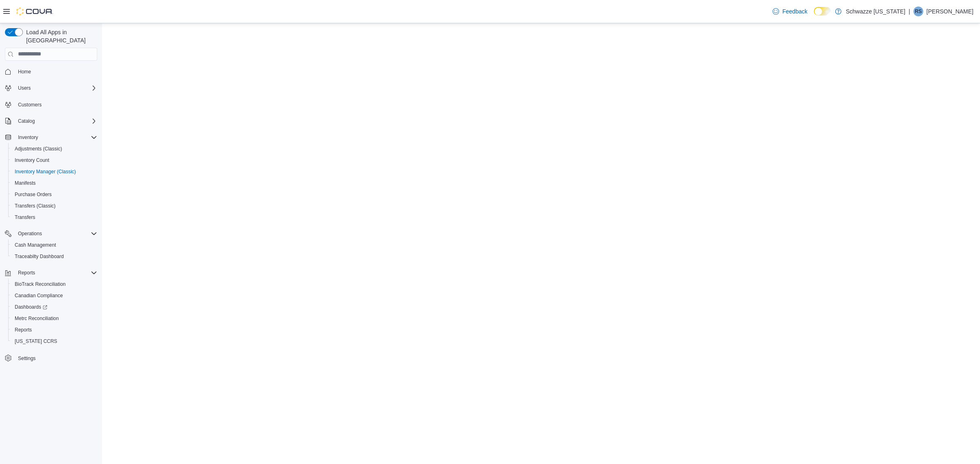 This screenshot has width=980, height=464. What do you see at coordinates (54, 184) in the screenshot?
I see `button: Manifests` at bounding box center [54, 184].